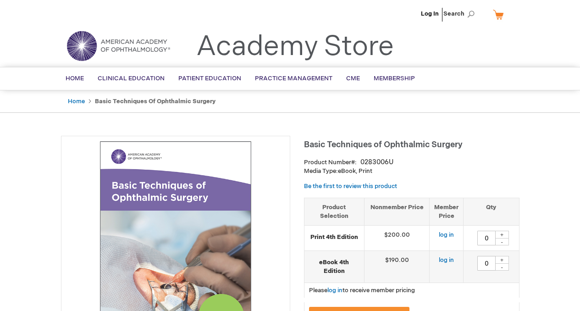 Image resolution: width=580 pixels, height=311 pixels. What do you see at coordinates (330, 162) in the screenshot?
I see `strong: Product Number` at bounding box center [330, 162].